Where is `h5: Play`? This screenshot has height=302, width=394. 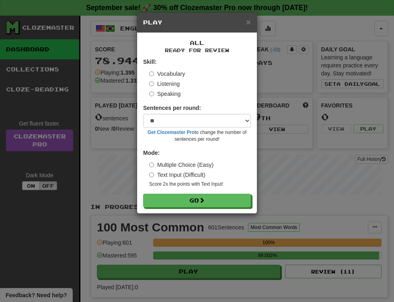
h5: Play is located at coordinates (197, 22).